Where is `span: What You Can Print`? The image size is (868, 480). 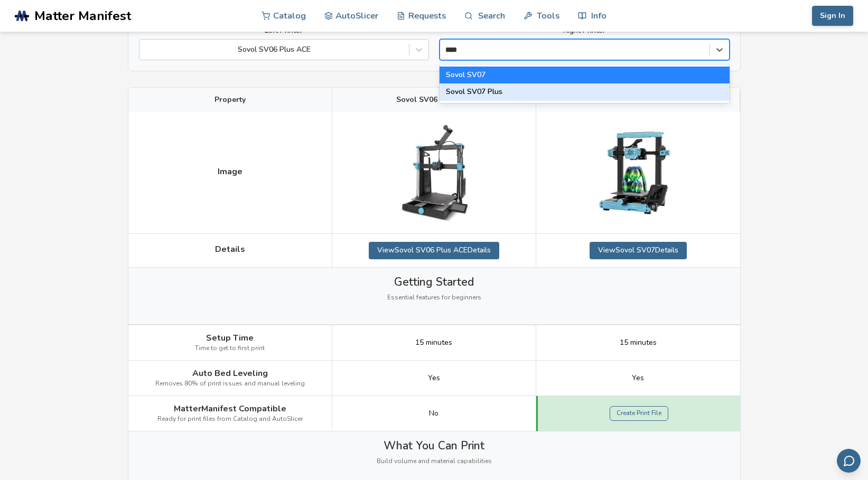
span: What You Can Print is located at coordinates (434, 446).